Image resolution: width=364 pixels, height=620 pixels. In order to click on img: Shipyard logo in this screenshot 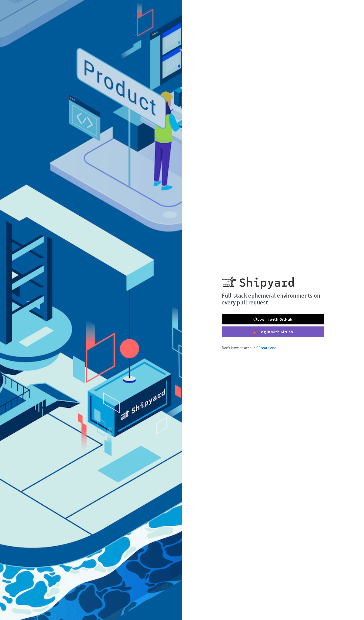, I will do `click(258, 279)`.